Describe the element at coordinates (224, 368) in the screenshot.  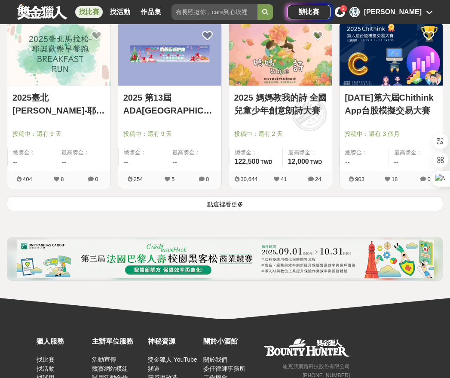
I see `a: 委任律師事務所` at that location.